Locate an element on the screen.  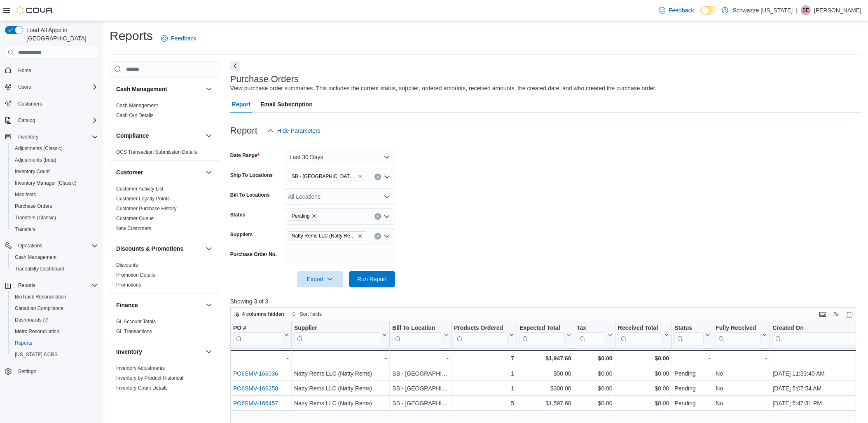
button: Run Report is located at coordinates (372, 279).